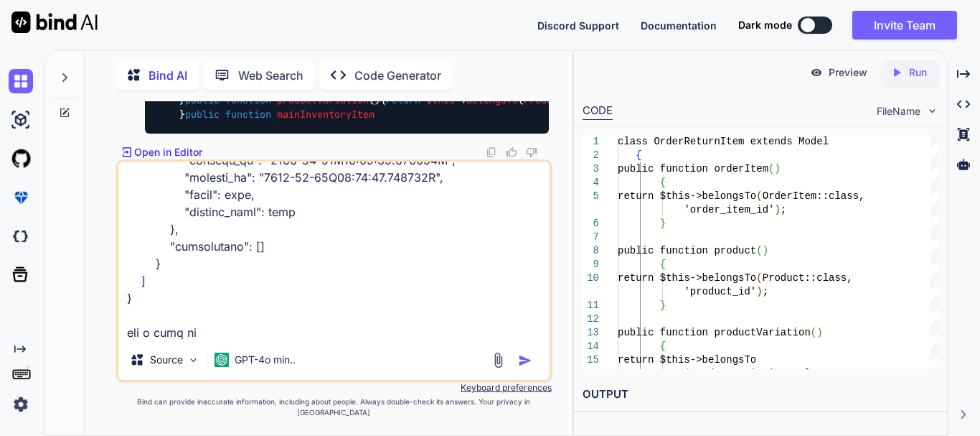 The height and width of the screenshot is (436, 980). Describe the element at coordinates (578, 25) in the screenshot. I see `span: Discord Support` at that location.